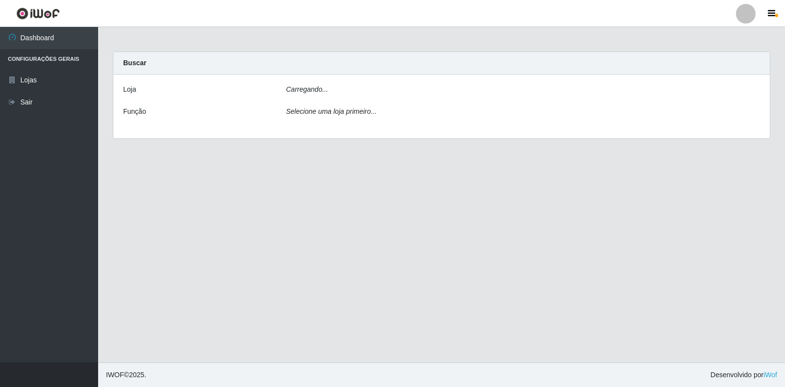  I want to click on i: Carregando..., so click(307, 89).